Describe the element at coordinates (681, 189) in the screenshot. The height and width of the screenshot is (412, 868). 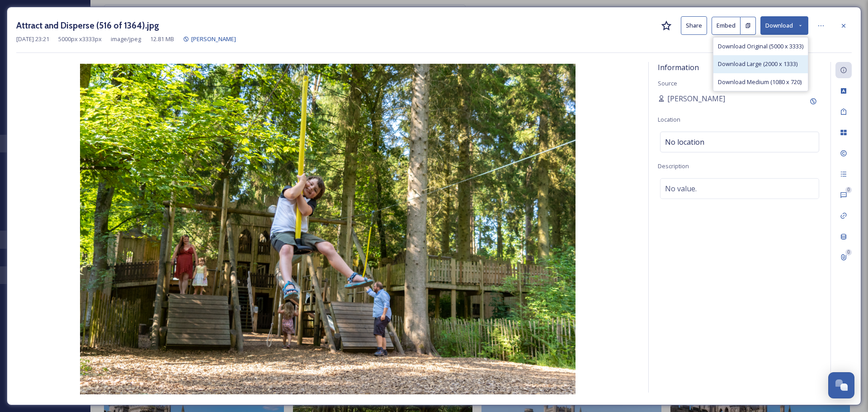
I see `span: No value.` at that location.